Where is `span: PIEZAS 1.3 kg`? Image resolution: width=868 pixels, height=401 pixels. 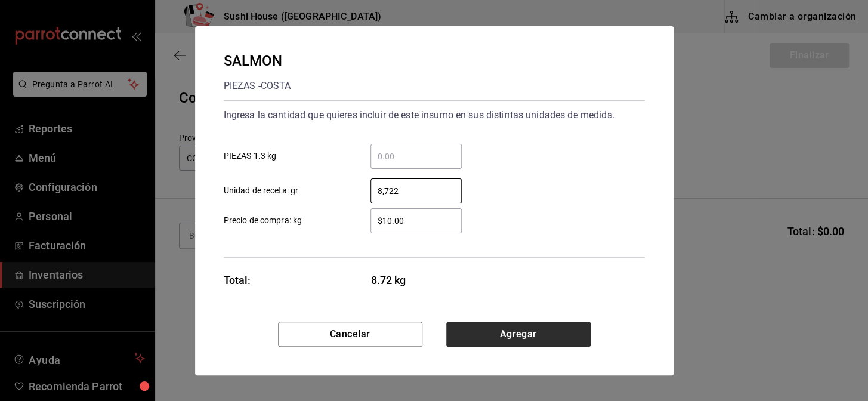
span: PIEZAS 1.3 kg is located at coordinates (250, 156).